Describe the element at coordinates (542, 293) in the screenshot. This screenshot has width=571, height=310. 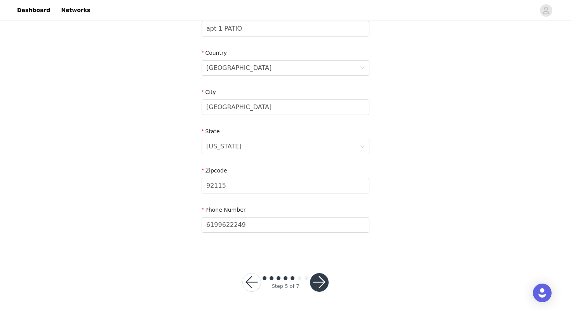
I see `div: Open Intercom Messenger` at that location.